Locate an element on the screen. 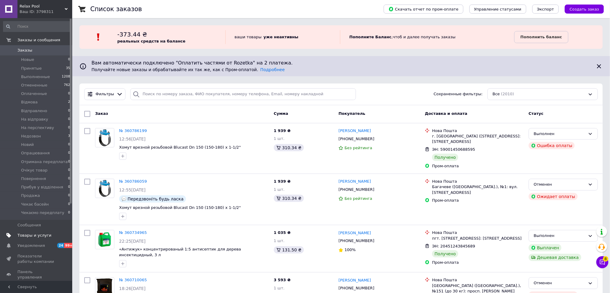 Image resolution: width=610 pixels, height=293 pixels. div: Ошибка оплаты is located at coordinates (552, 145).